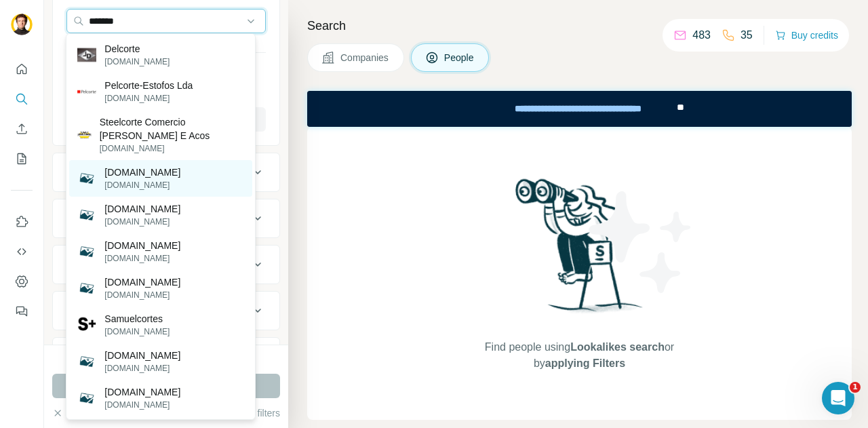 Image resolution: width=868 pixels, height=428 pixels. I want to click on button: Annual revenue ($), so click(166, 265).